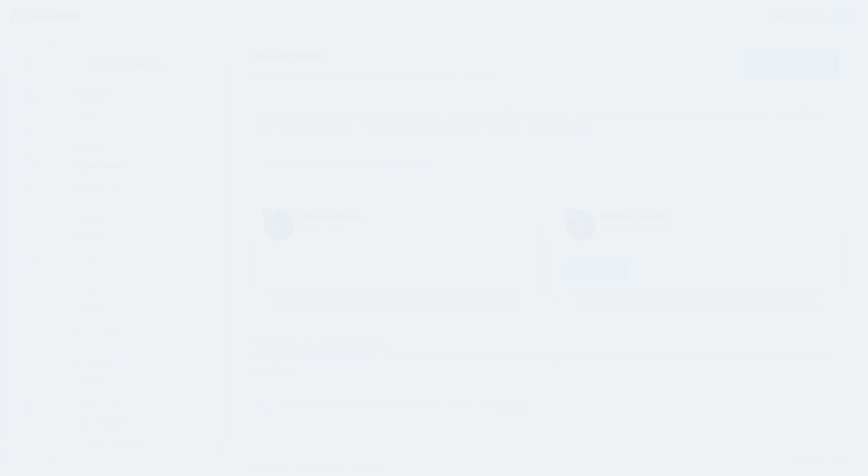  Describe the element at coordinates (137, 95) in the screenshot. I see `h4: Workspace` at that location.